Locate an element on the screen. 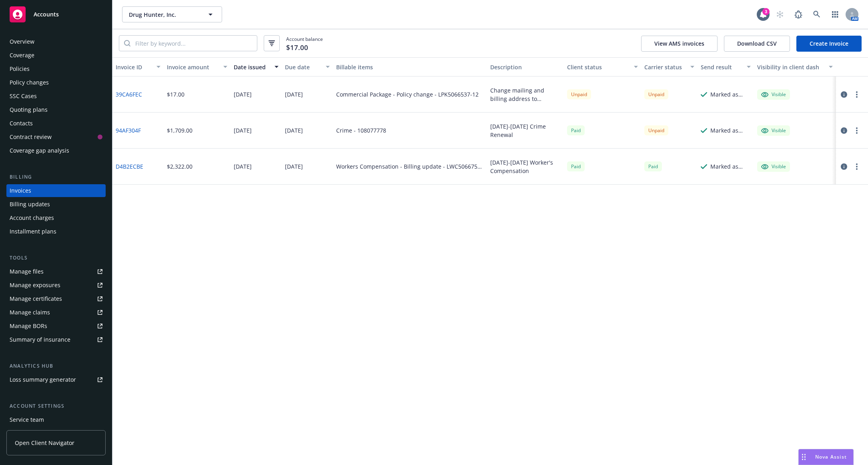  svg: Search is located at coordinates (128, 43).